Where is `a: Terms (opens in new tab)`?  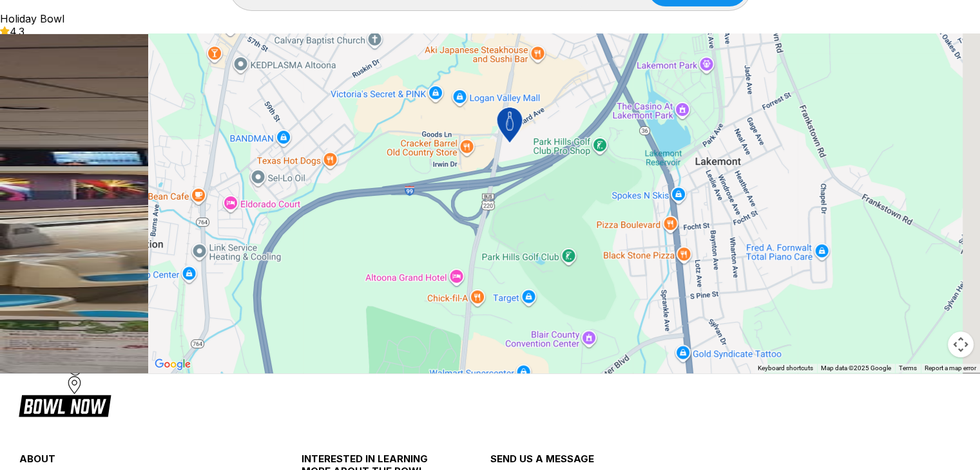 a: Terms (opens in new tab) is located at coordinates (907, 368).